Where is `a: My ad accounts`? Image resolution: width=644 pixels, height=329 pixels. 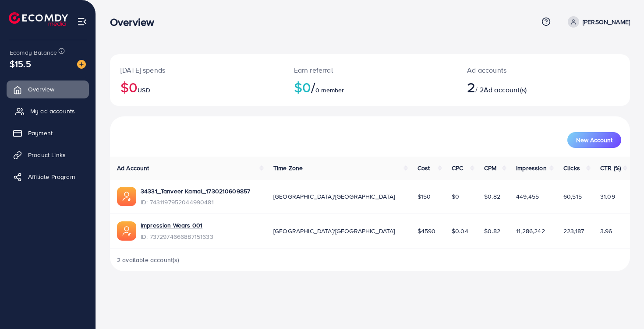 a: My ad accounts is located at coordinates (47, 111).